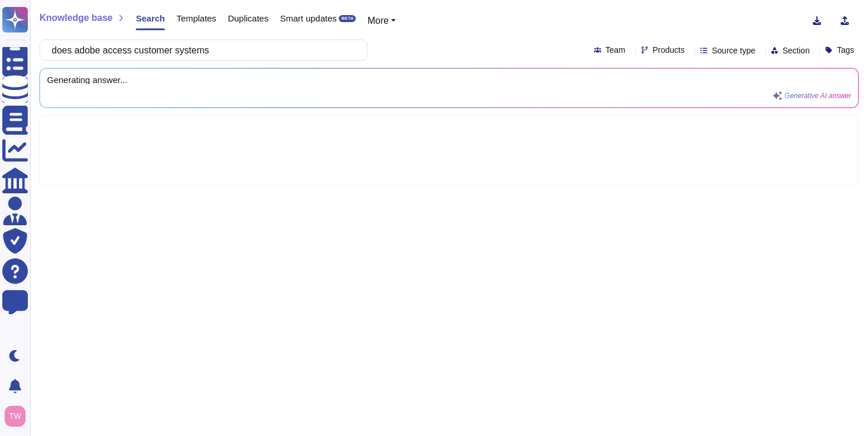  I want to click on span: Duplicates, so click(248, 18).